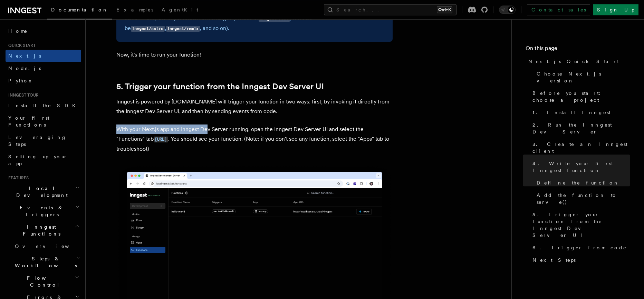 The height and width of the screenshot is (299, 644). Describe the element at coordinates (43, 211) in the screenshot. I see `button: Events & Triggers` at that location.